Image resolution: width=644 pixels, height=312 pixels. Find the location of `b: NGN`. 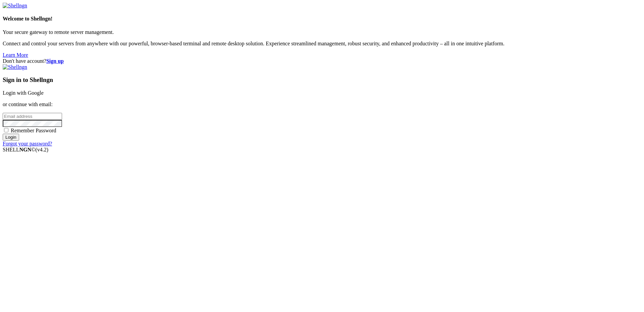

b: NGN is located at coordinates (25, 150).